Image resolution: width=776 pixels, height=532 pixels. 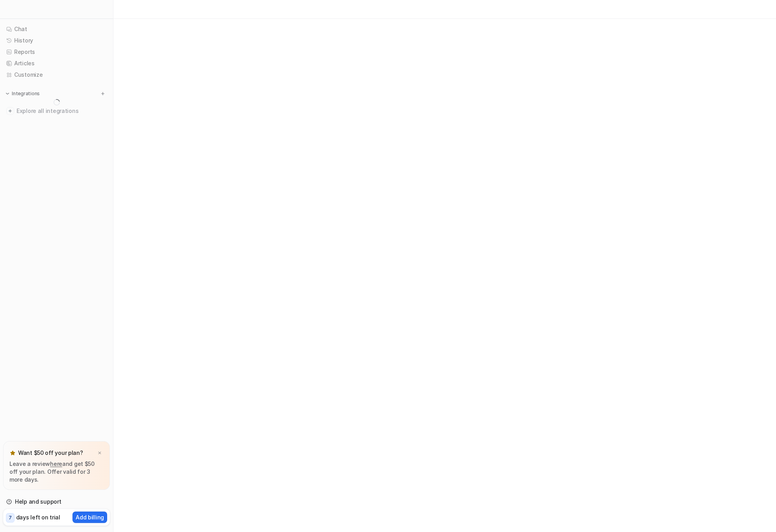 What do you see at coordinates (26, 93) in the screenshot?
I see `p: Integrations` at bounding box center [26, 93].